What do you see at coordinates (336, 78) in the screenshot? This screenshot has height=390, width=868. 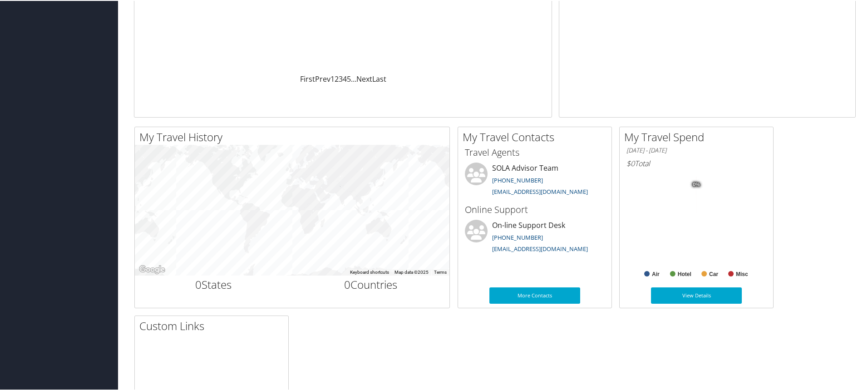 I see `a: 2` at bounding box center [336, 78].